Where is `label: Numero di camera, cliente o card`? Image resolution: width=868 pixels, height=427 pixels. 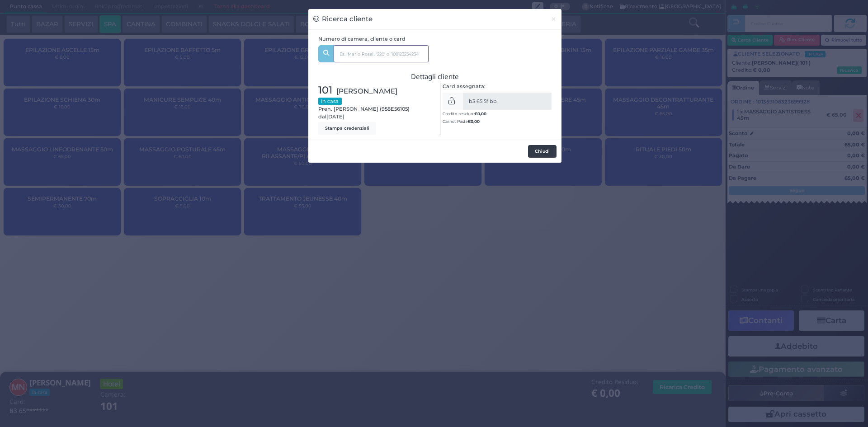
label: Numero di camera, cliente o card is located at coordinates (362, 39).